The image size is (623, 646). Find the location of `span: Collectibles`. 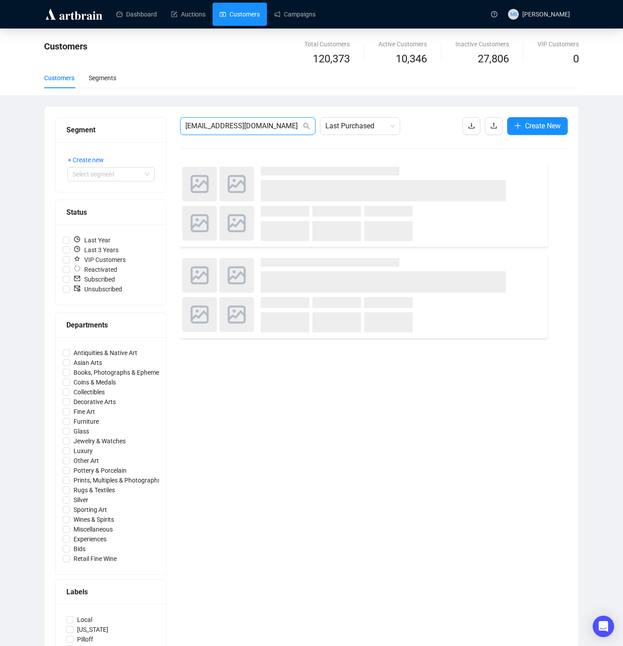

span: Collectibles is located at coordinates (89, 392).